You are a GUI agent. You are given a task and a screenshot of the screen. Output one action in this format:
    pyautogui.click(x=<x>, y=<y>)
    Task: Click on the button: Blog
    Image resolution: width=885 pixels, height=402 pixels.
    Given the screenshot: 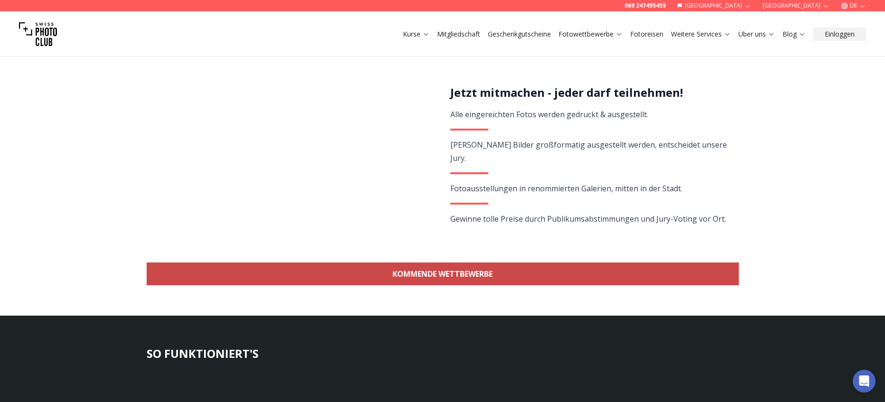 What is the action you would take?
    pyautogui.click(x=794, y=34)
    